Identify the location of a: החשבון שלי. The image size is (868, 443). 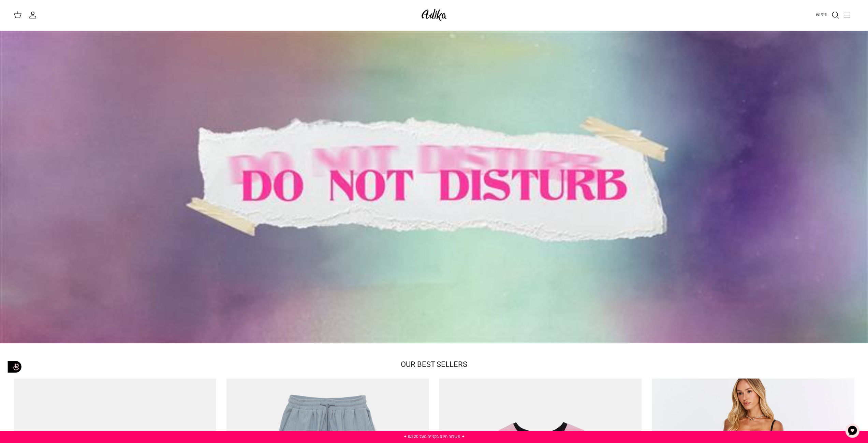
(34, 15).